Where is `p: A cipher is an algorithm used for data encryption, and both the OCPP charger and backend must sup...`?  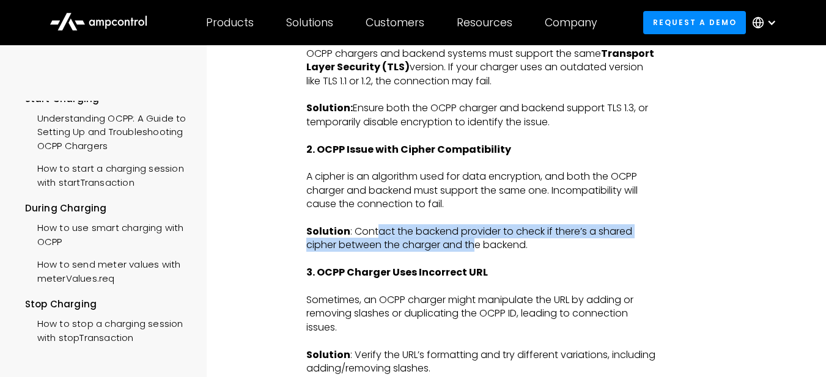 p: A cipher is an algorithm used for data encryption, and both the OCPP charger and backend must sup... is located at coordinates (481, 190).